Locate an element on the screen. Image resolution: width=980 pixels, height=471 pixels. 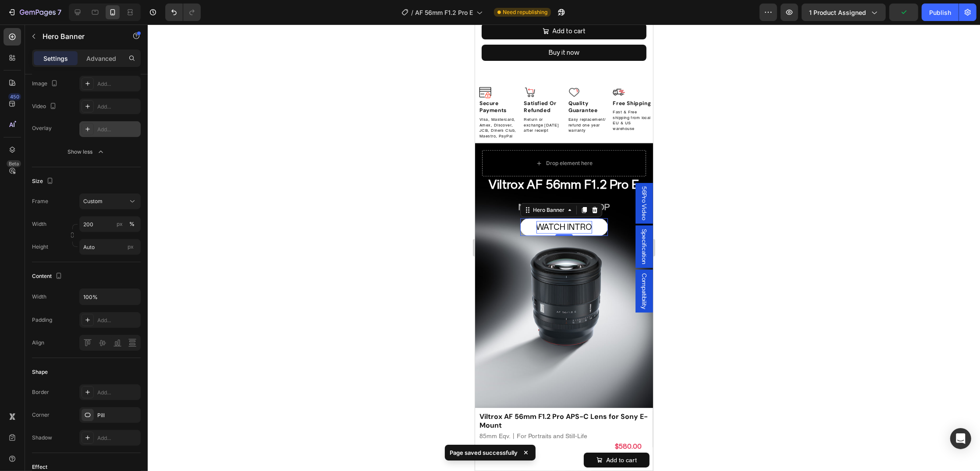
div: Pill is located at coordinates (118, 415).